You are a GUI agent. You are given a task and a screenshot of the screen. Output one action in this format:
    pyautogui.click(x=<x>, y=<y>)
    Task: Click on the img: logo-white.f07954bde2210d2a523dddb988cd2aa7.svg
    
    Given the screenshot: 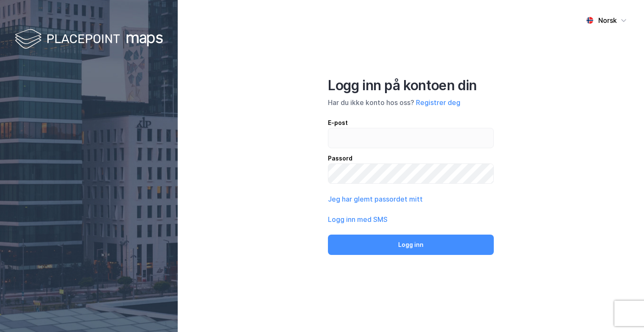 What is the action you would take?
    pyautogui.click(x=89, y=40)
    